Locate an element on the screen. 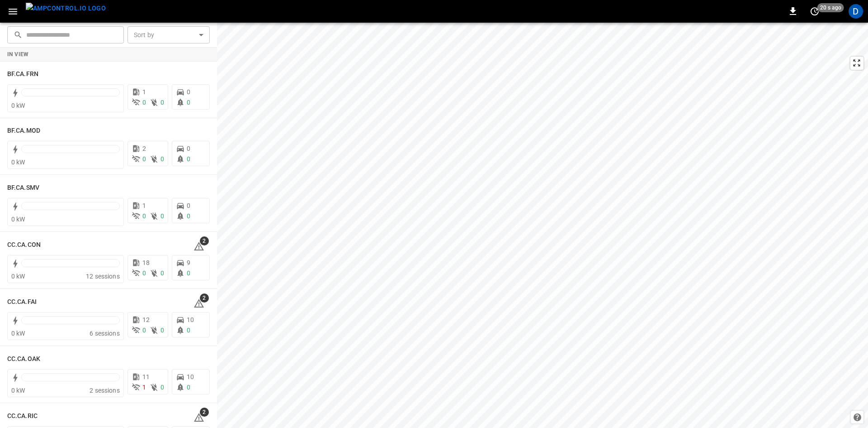  span: 11 is located at coordinates (146, 377).